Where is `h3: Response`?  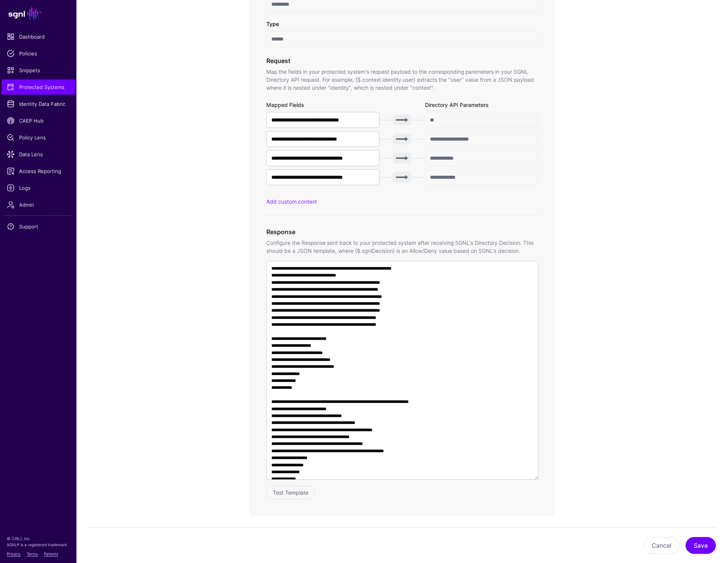
h3: Response is located at coordinates (402, 232).